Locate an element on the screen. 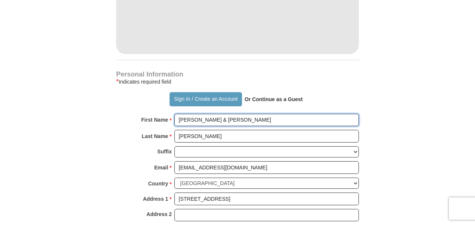  div: Indicates required field is located at coordinates (238, 82).